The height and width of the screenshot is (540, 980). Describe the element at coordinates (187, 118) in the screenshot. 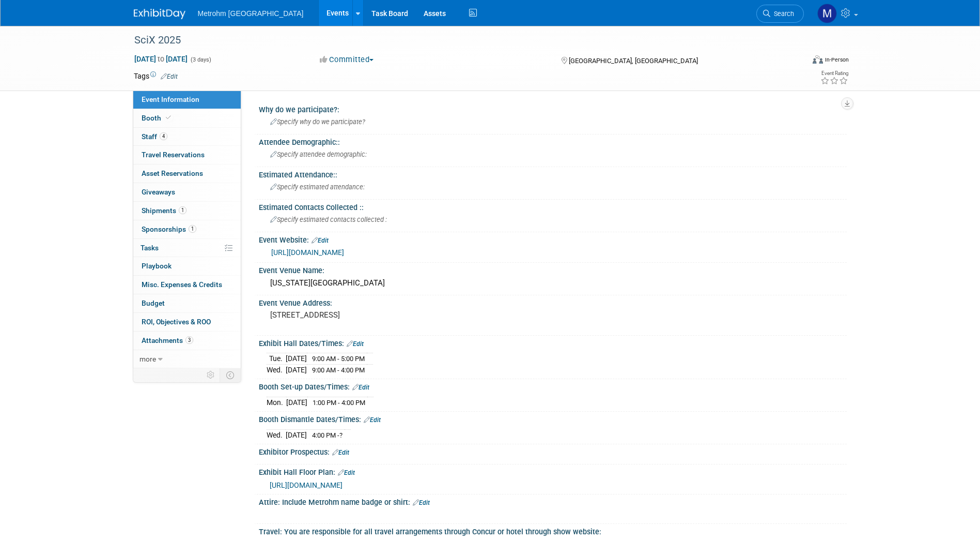

I see `a: Booth` at that location.